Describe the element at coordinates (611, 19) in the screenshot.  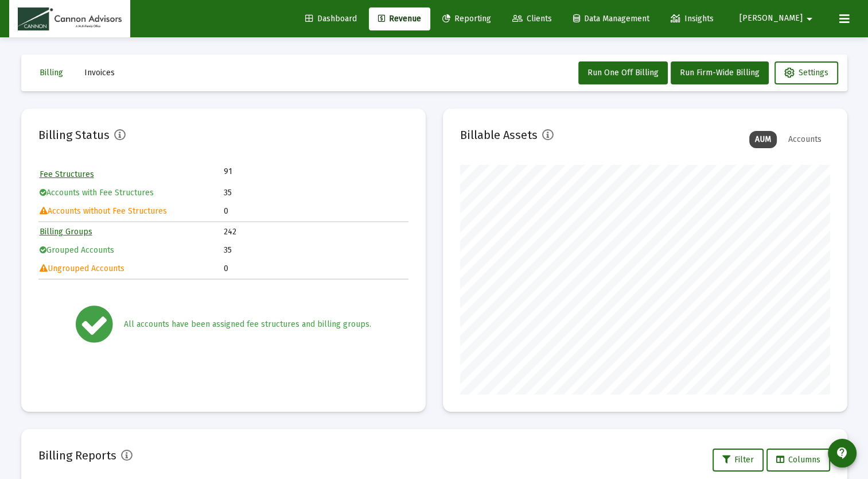
I see `a: Data Management` at that location.